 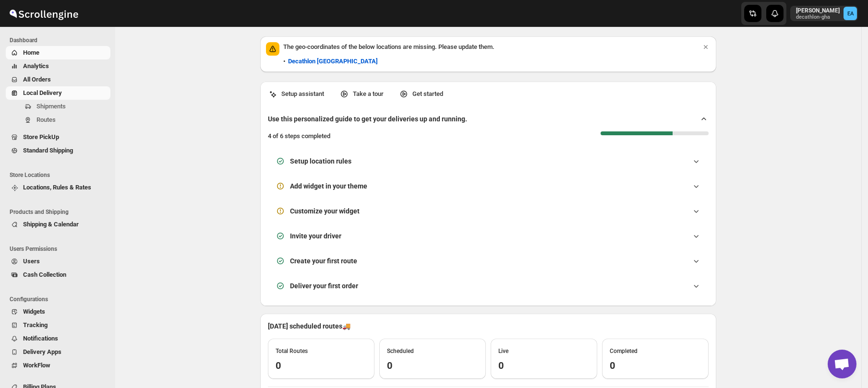 I want to click on span: Completed, so click(x=624, y=351).